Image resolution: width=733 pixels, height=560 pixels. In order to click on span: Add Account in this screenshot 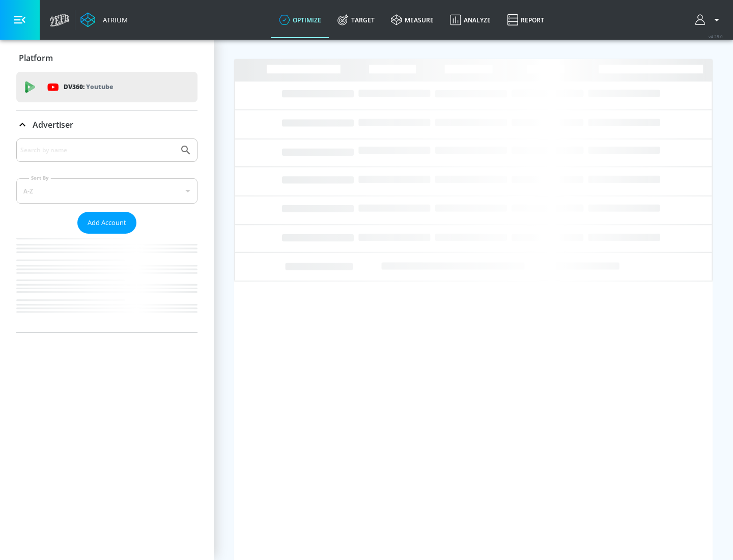, I will do `click(107, 222)`.